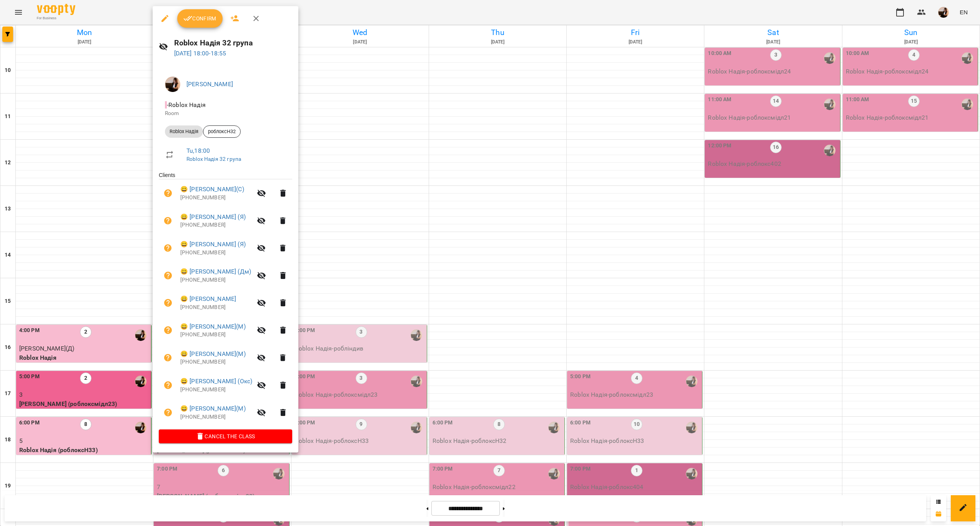  I want to click on p: Room, so click(226, 114).